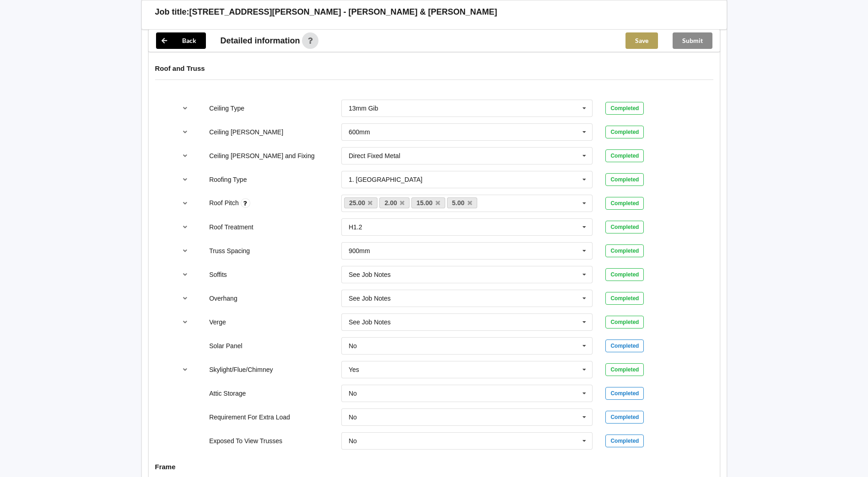 Image resolution: width=868 pixels, height=477 pixels. I want to click on a: 2.00, so click(395, 203).